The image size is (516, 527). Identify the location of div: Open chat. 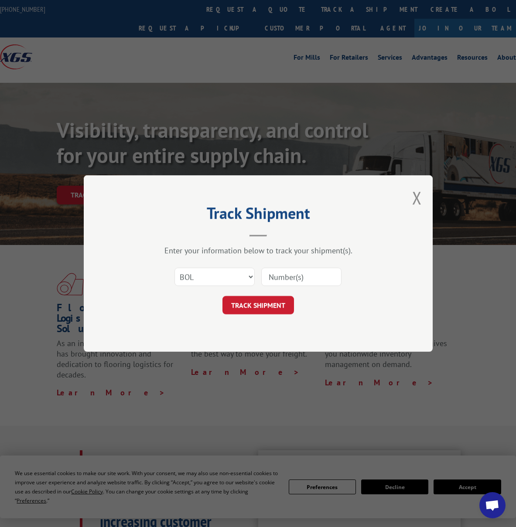
(493, 506).